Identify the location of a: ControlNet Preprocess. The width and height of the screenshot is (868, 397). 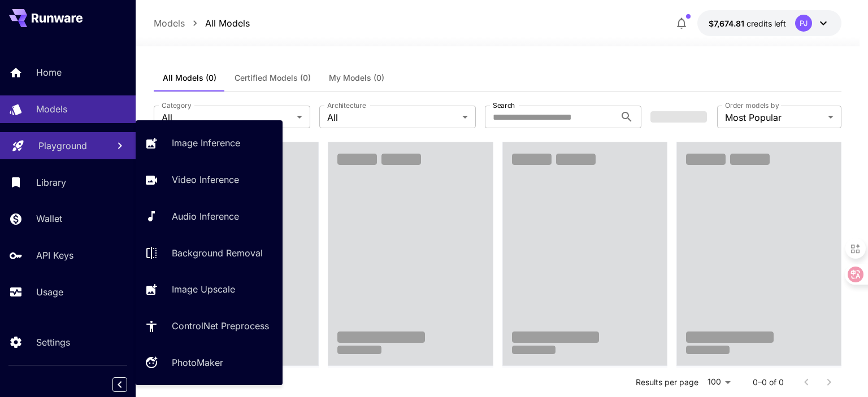
(209, 326).